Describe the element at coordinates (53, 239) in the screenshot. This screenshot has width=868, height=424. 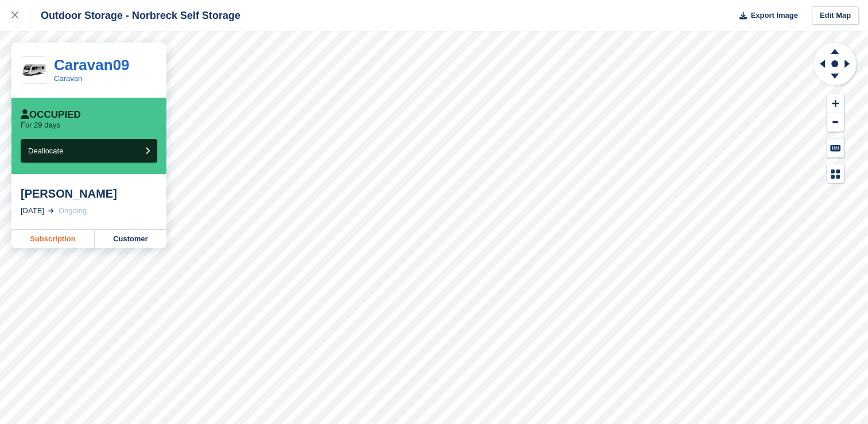
I see `a: Subscription` at that location.